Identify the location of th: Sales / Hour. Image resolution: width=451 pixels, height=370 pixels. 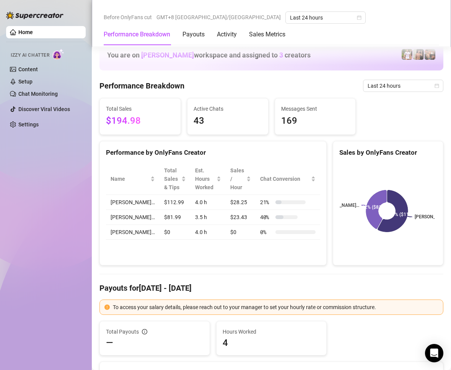
(241, 179).